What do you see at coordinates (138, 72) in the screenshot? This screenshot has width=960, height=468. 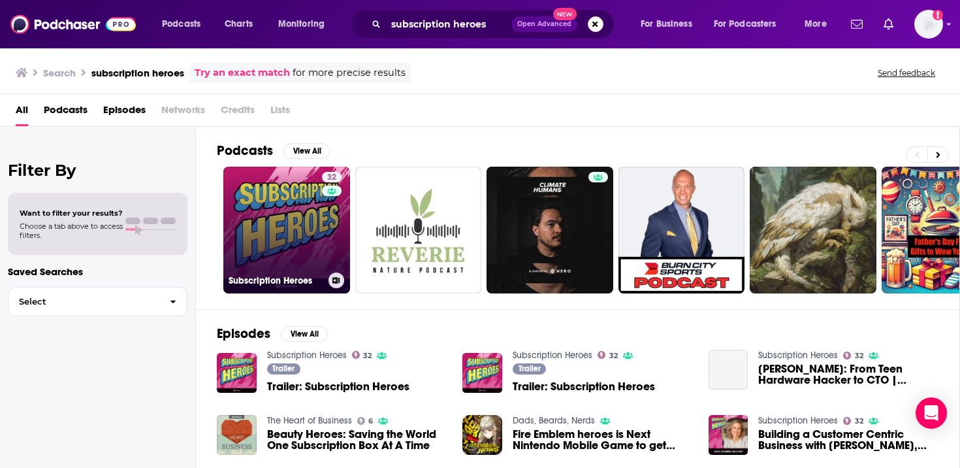 I see `h3: subscription heroes` at bounding box center [138, 72].